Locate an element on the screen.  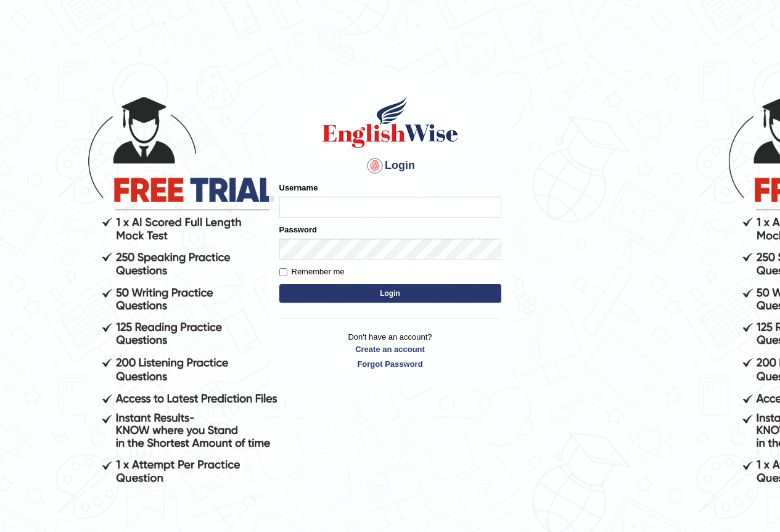
label: Password is located at coordinates (298, 230).